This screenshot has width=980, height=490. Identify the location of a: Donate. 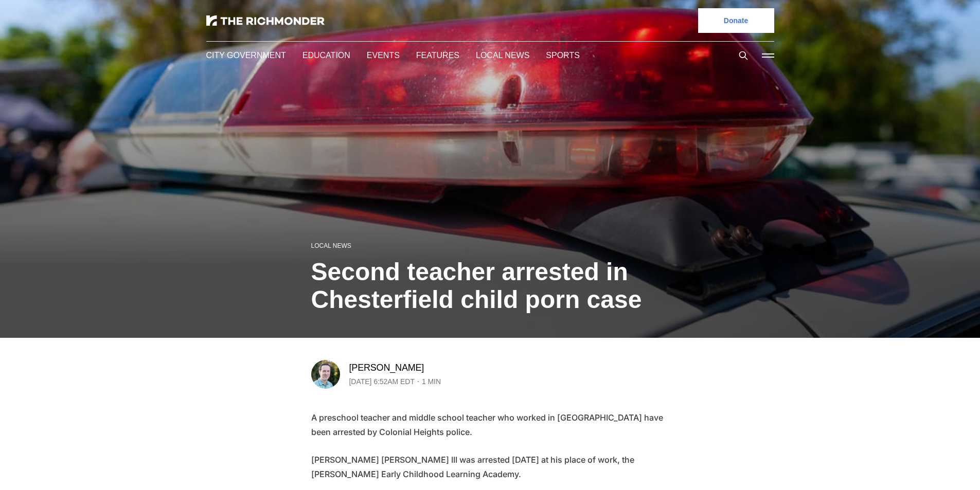
(736, 21).